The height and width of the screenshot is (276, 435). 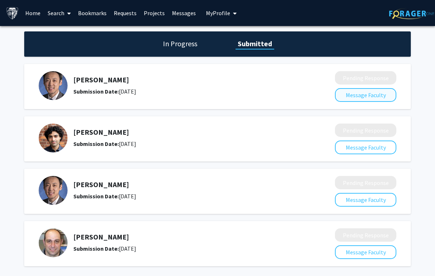 I want to click on a: Requests, so click(x=125, y=13).